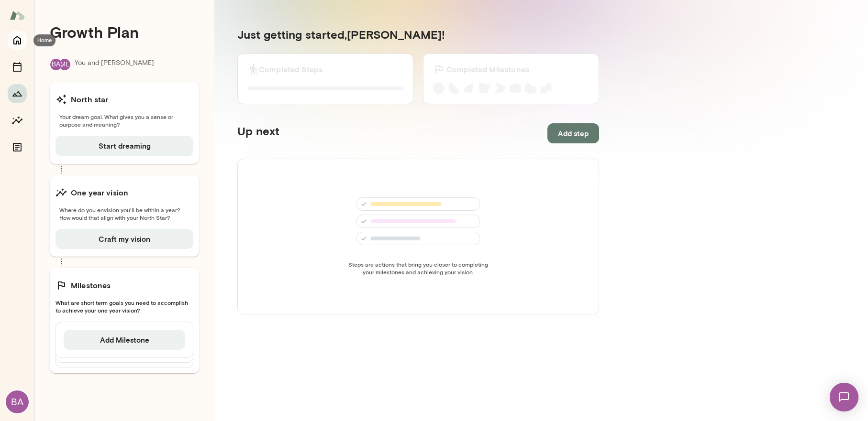 This screenshot has width=868, height=421. I want to click on button: Growth Plan, so click(17, 93).